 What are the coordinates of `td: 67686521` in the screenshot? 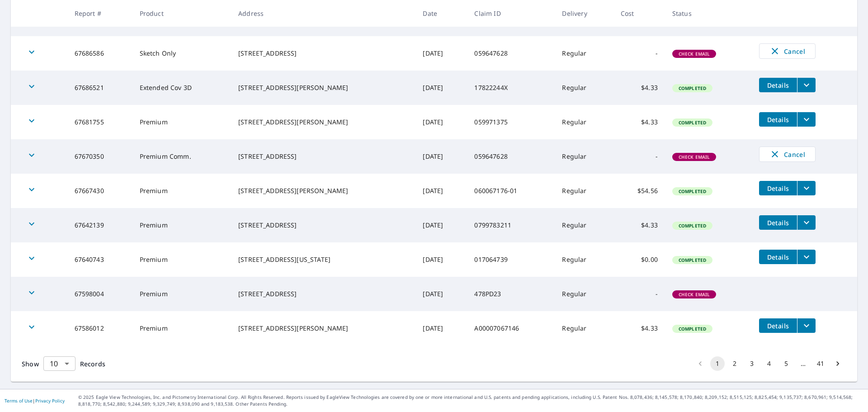 It's located at (100, 88).